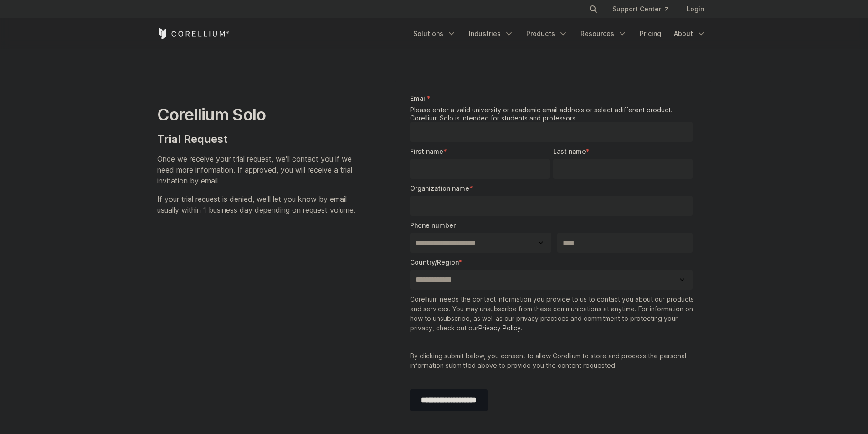 This screenshot has height=434, width=868. Describe the element at coordinates (604, 34) in the screenshot. I see `a: Resources` at that location.